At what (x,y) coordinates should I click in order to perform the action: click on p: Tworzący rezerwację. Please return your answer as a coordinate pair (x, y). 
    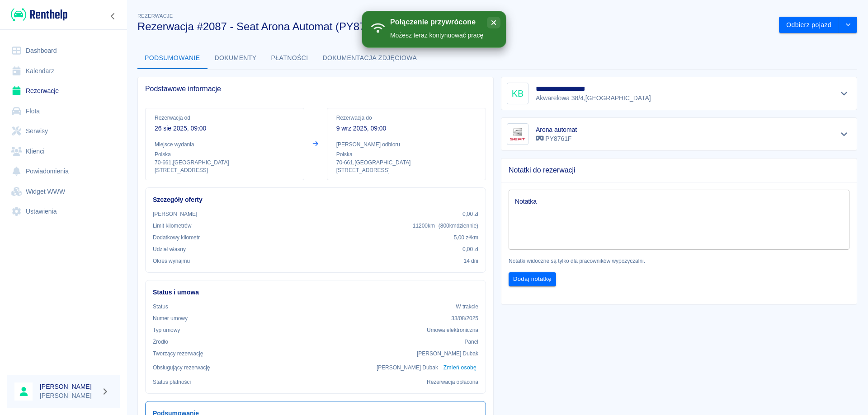
    Looking at the image, I should click on (178, 354).